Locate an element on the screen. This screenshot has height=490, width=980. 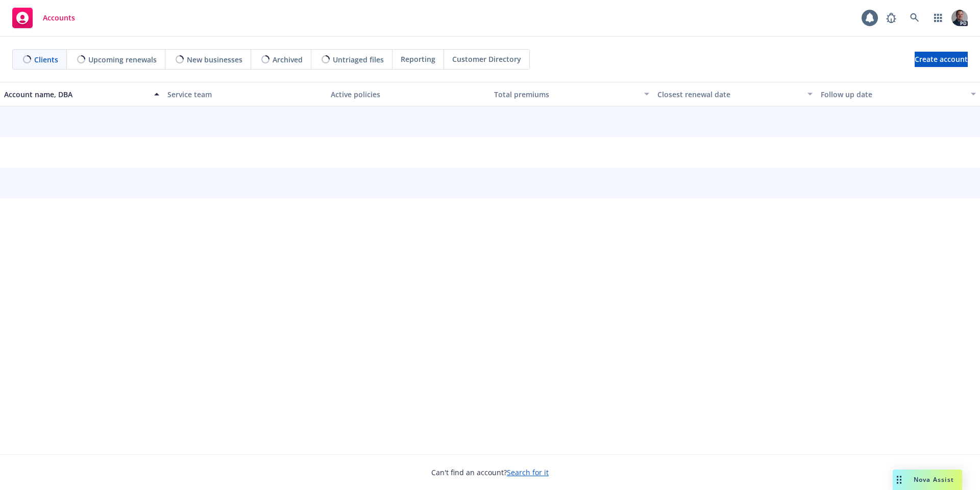
button: Closest renewal date is located at coordinates (735, 94).